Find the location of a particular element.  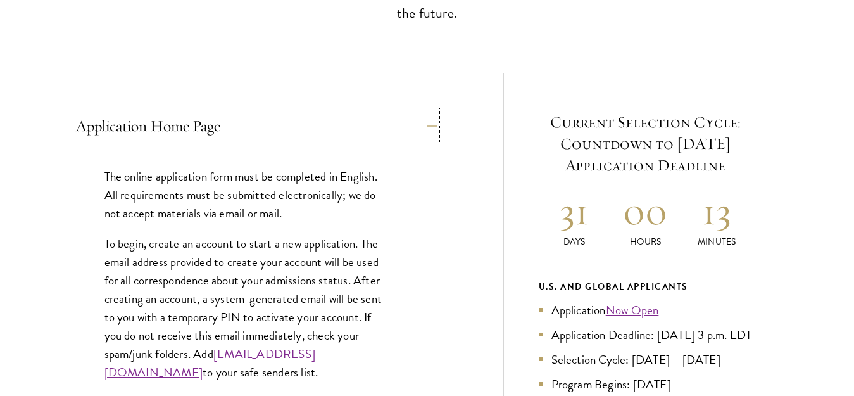

p: Days is located at coordinates (574, 241).